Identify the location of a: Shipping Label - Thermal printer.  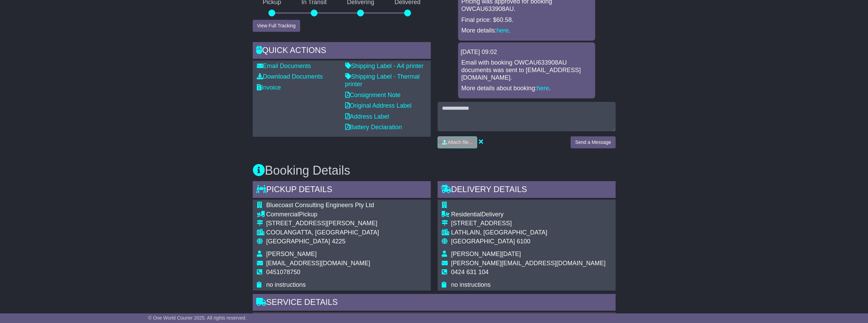
(382, 80).